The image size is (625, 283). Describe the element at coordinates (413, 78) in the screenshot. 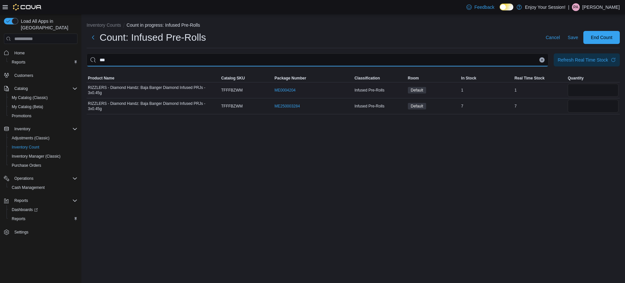

I see `span: Room` at that location.